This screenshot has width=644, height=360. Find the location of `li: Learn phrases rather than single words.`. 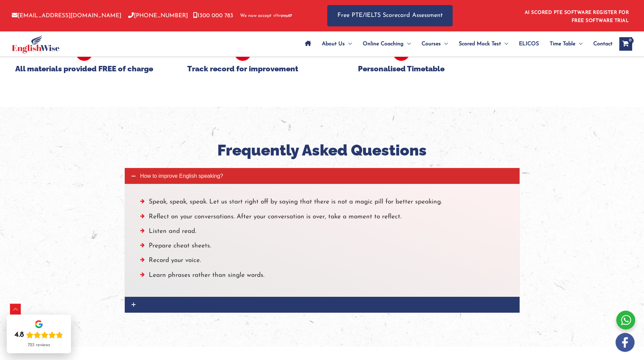

li: Learn phrases rather than single words. is located at coordinates (322, 277).